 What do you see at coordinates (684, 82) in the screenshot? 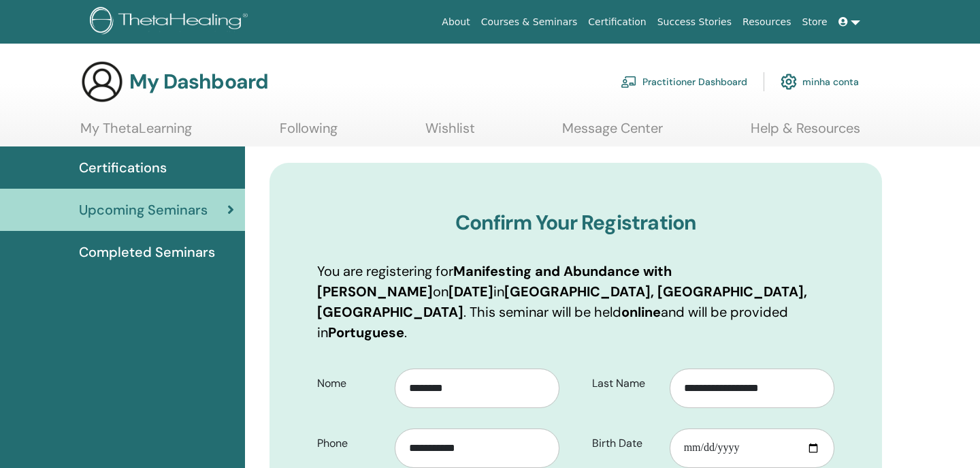
I see `a: Practitioner Dashboard` at bounding box center [684, 82].